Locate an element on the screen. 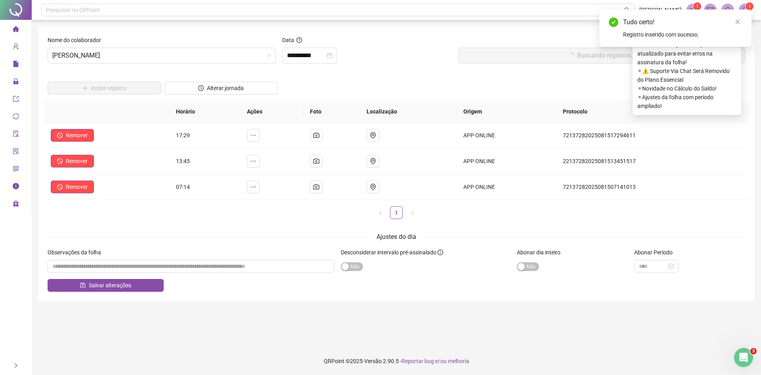  span: ⚬ Ajustes da folha com período ampliado! is located at coordinates (687, 101).